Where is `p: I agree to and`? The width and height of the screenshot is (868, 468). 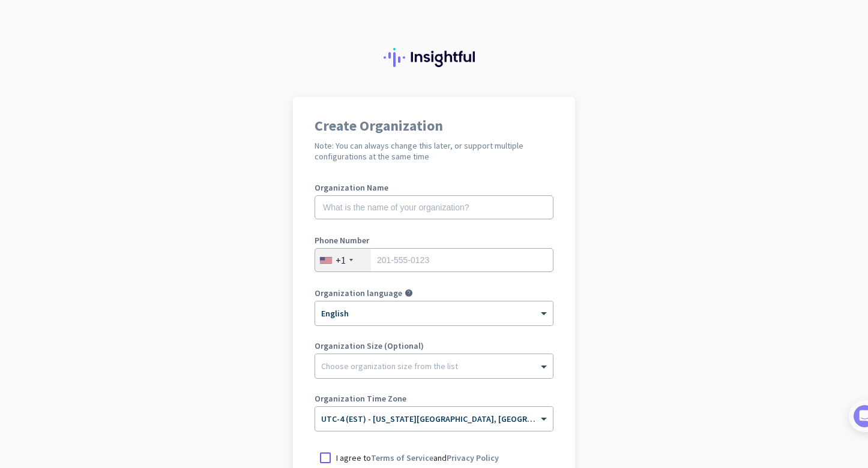
p: I agree to and is located at coordinates (418, 458).